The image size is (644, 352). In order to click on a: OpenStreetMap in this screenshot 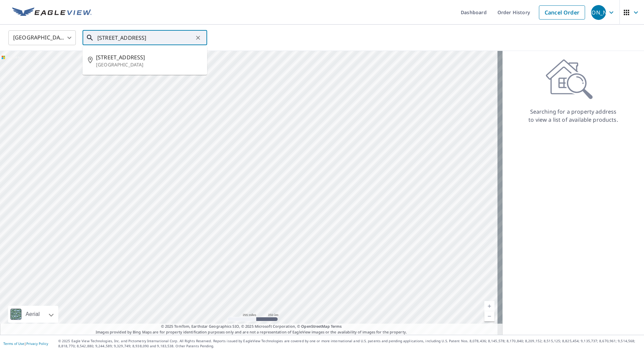, I will do `click(315, 326)`.